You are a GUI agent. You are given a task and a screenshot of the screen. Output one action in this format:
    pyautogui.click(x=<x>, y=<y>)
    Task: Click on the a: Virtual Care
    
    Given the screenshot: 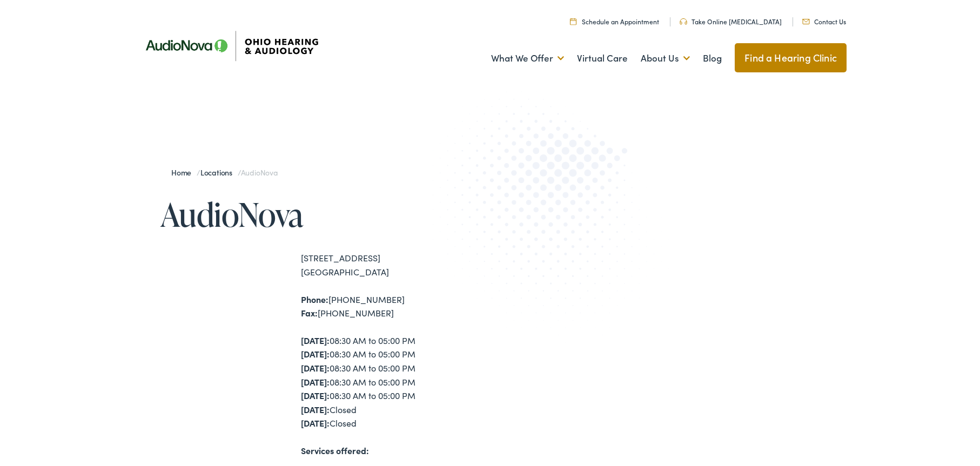 What is the action you would take?
    pyautogui.click(x=603, y=59)
    